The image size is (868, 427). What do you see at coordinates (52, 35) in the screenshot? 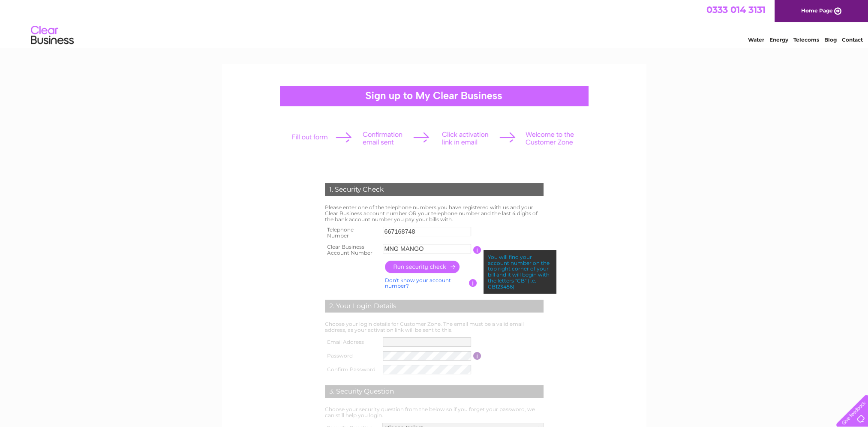
I see `img: logo.png` at bounding box center [52, 35].